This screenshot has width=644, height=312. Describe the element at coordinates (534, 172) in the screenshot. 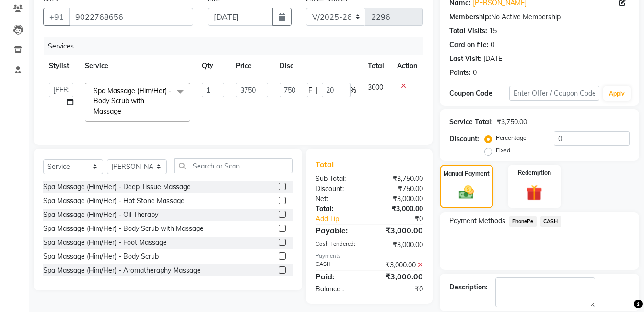

I see `label: Redemption` at that location.